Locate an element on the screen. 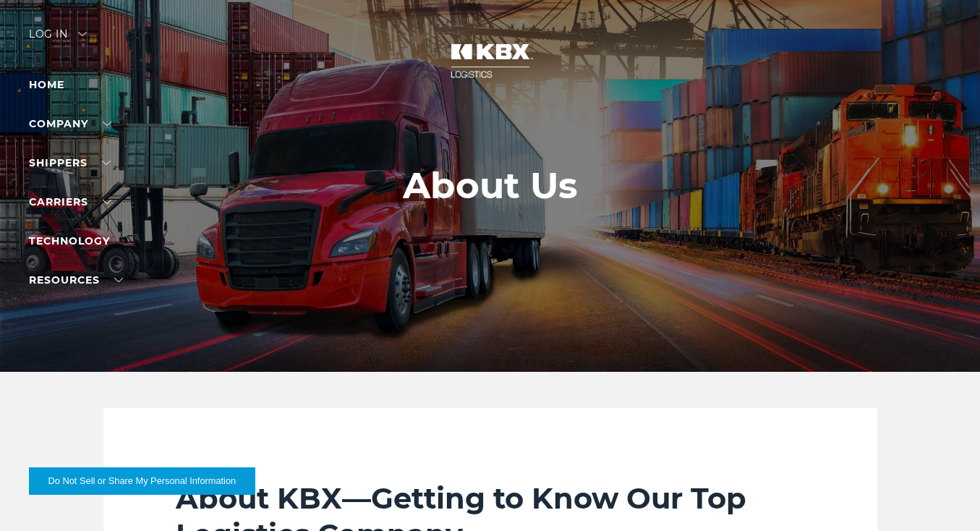 The width and height of the screenshot is (980, 531). a: Technology is located at coordinates (69, 241).